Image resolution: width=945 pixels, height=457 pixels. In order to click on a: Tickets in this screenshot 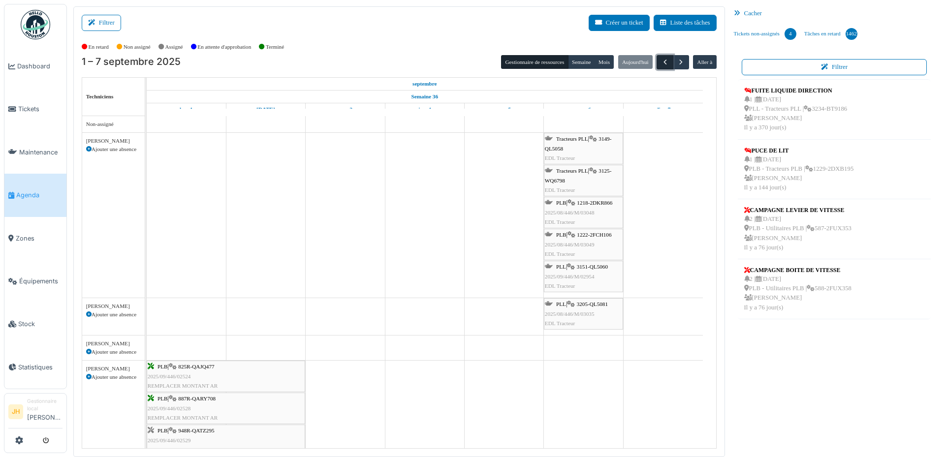, I will do `click(35, 109)`.